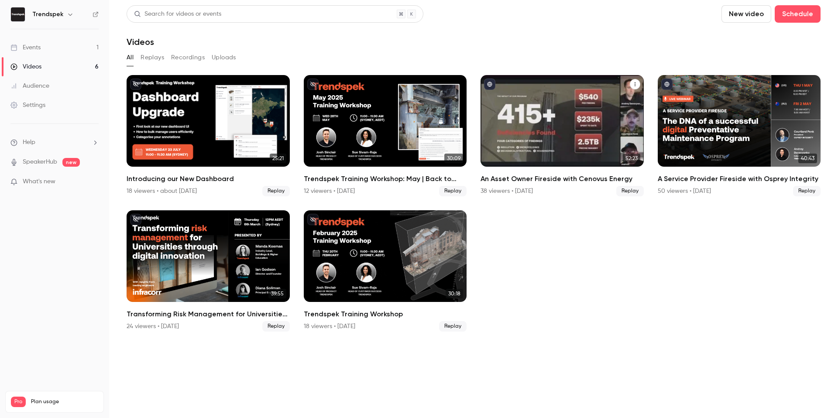 The height and width of the screenshot is (418, 838). I want to click on button: New video, so click(747, 14).